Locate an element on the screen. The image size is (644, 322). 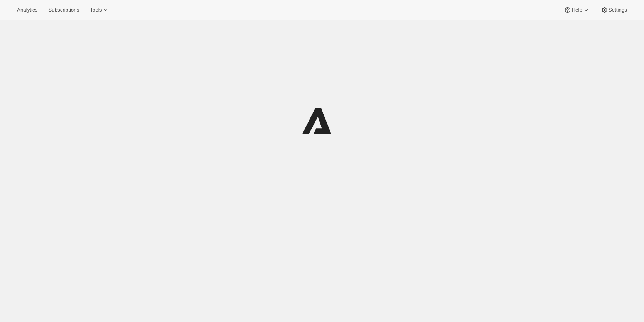
button: Settings is located at coordinates (614, 10).